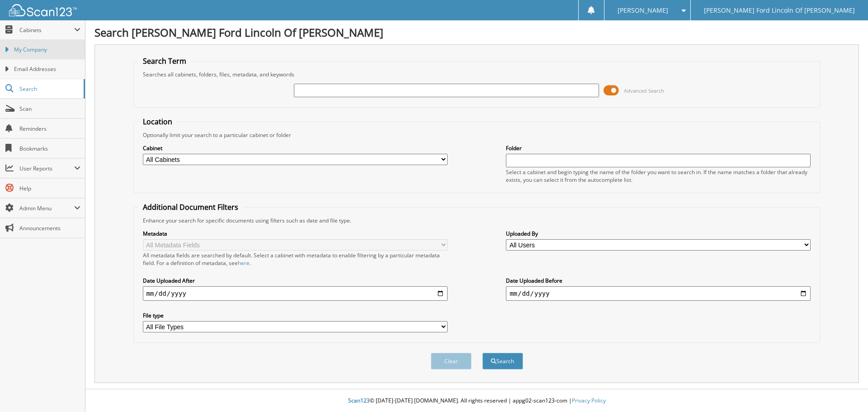  What do you see at coordinates (658, 176) in the screenshot?
I see `div: Select a cabinet and begin typing the name of the folder you want to search in. If the name match...` at bounding box center [658, 176].